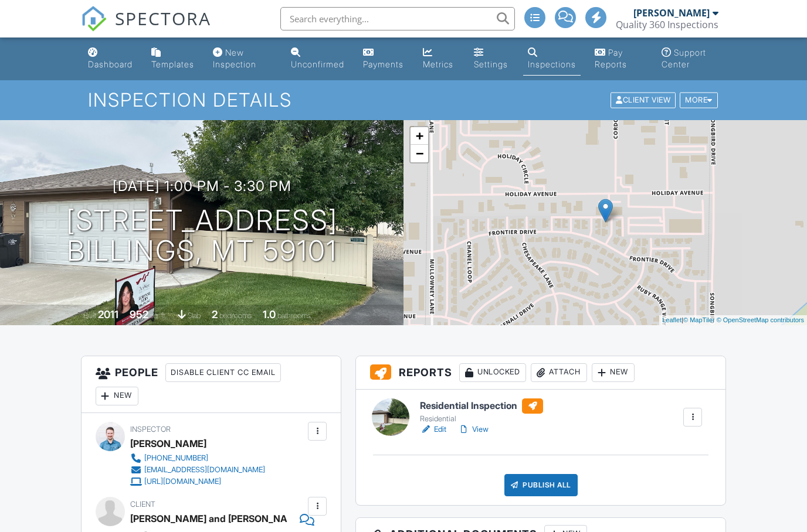 Image resolution: width=807 pixels, height=532 pixels. I want to click on span: Inspector, so click(150, 429).